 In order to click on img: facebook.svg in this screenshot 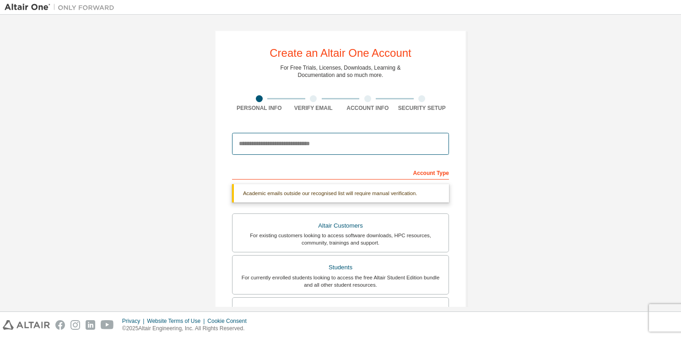, I will do `click(60, 324)`.